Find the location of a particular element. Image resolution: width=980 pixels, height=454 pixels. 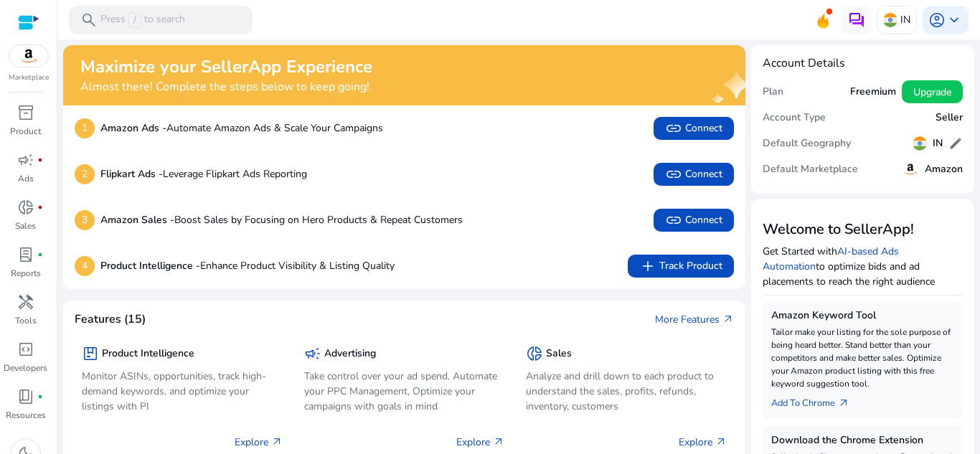

span: handyman is located at coordinates (26, 302).